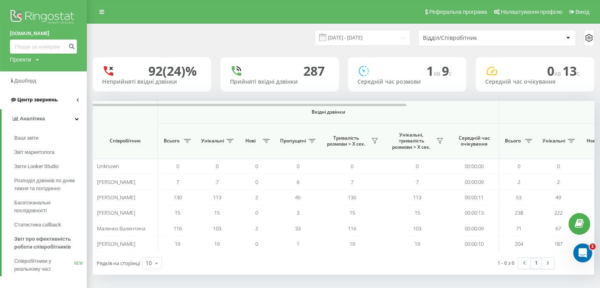 The width and height of the screenshot is (600, 288). What do you see at coordinates (519, 244) in the screenshot?
I see `span: 204` at bounding box center [519, 244].